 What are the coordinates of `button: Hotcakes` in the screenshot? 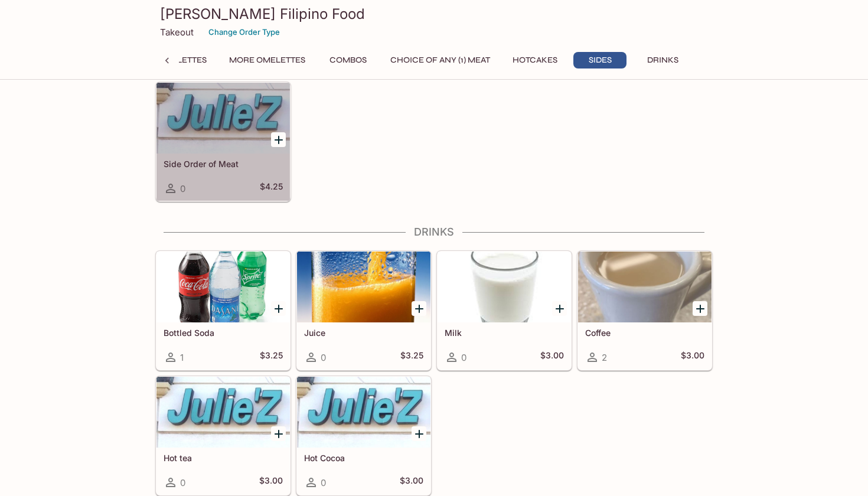 It's located at (535, 61).